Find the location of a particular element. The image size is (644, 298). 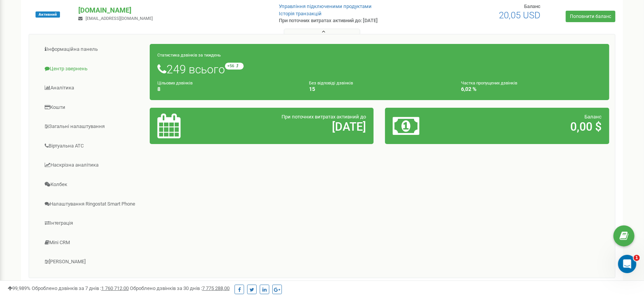

span: Активний is located at coordinates (48, 15).